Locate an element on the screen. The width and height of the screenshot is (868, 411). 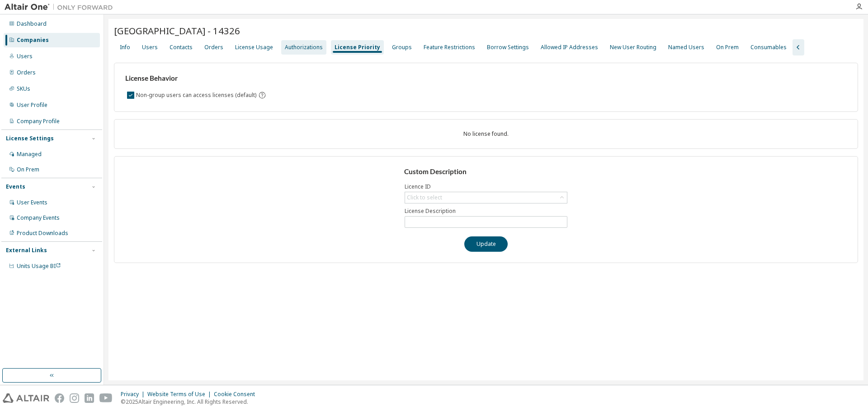
div: External Links is located at coordinates (26, 251).